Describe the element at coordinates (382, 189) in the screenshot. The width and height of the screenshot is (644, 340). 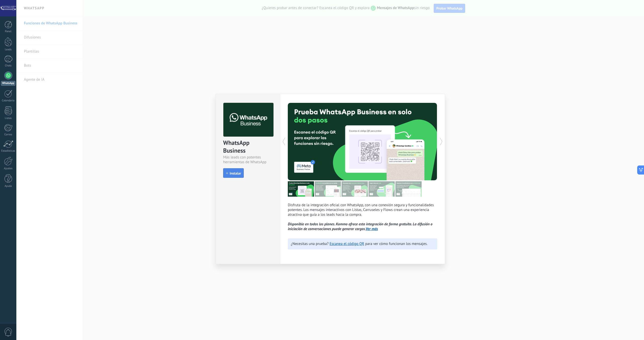
I see `img: tour_image_62c9952fc9cf984da8d1d2aa2c453724.png` at that location.